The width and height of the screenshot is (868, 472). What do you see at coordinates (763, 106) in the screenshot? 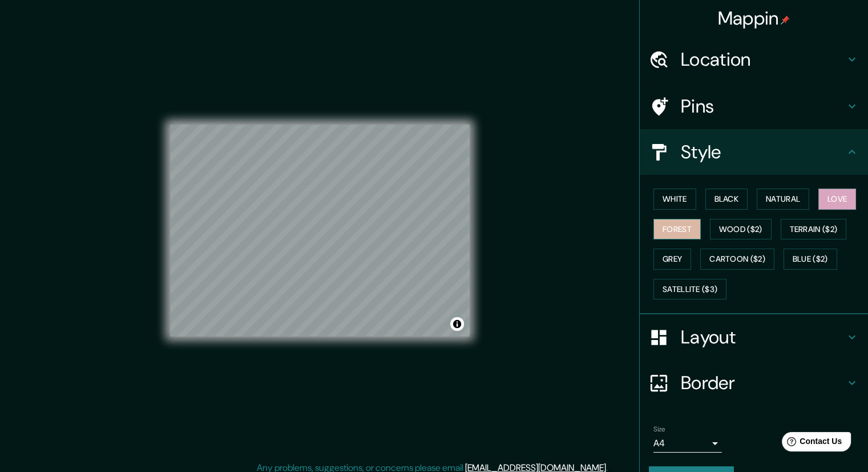
I see `h4: Pins` at bounding box center [763, 106].